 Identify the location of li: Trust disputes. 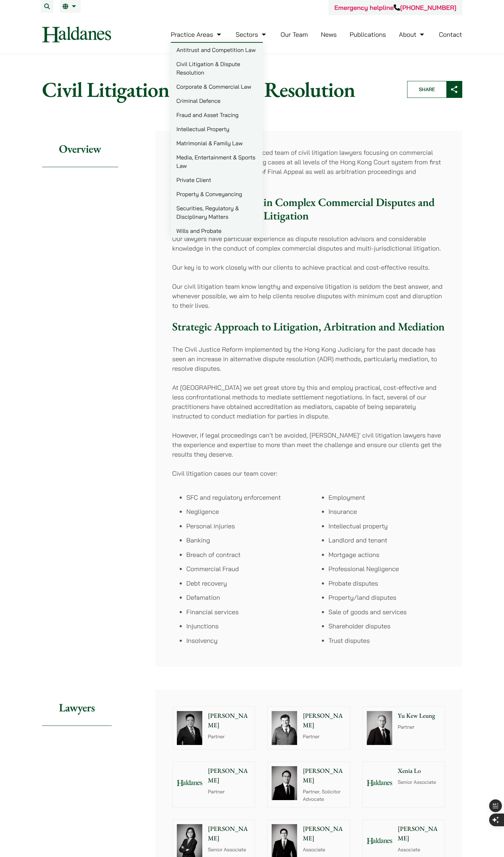
(387, 641).